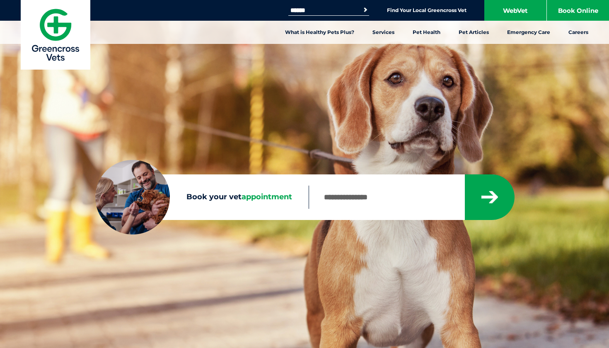 The height and width of the screenshot is (348, 609). Describe the element at coordinates (529, 32) in the screenshot. I see `a: Emergency Care` at that location.